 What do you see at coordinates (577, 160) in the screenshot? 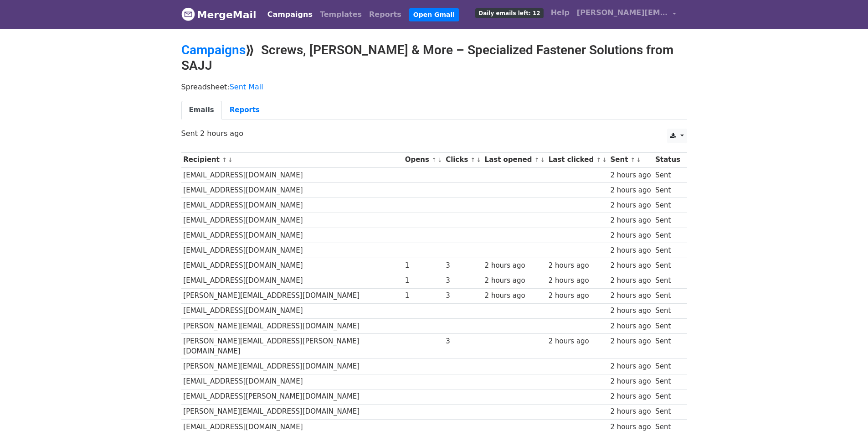
I see `th: Last clicked` at bounding box center [577, 160].